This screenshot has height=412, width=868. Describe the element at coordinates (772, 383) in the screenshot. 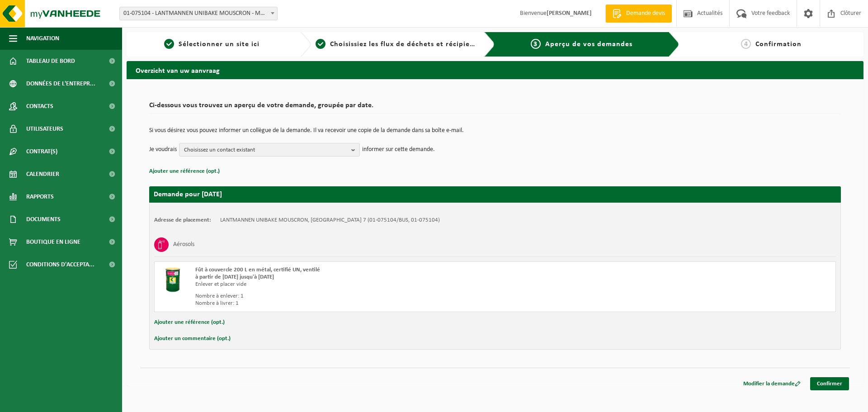

I see `a: Modifier la demande` at that location.